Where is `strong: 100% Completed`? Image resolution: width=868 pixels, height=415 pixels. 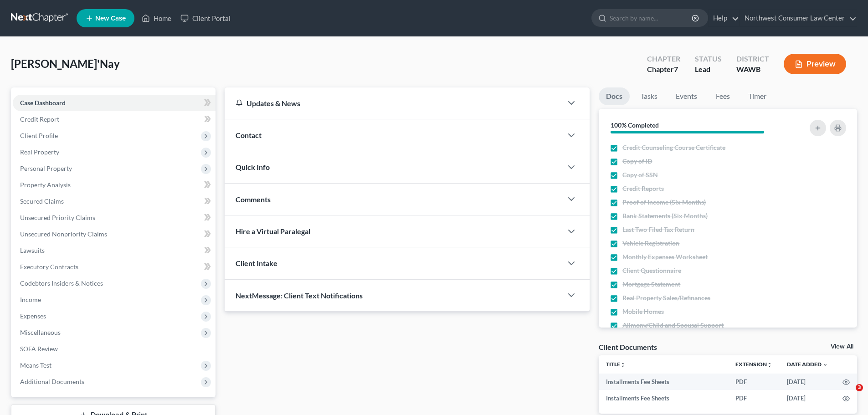 strong: 100% Completed is located at coordinates (635, 125).